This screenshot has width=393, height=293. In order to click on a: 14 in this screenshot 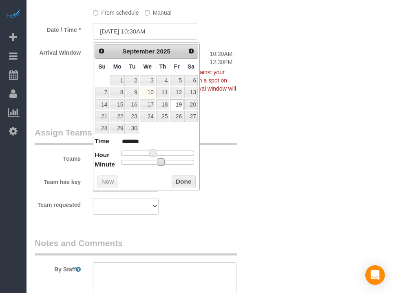, I will do `click(102, 104)`.